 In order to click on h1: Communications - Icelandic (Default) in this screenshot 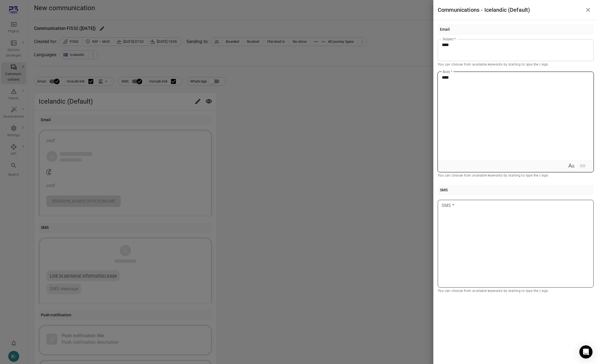, I will do `click(484, 10)`.